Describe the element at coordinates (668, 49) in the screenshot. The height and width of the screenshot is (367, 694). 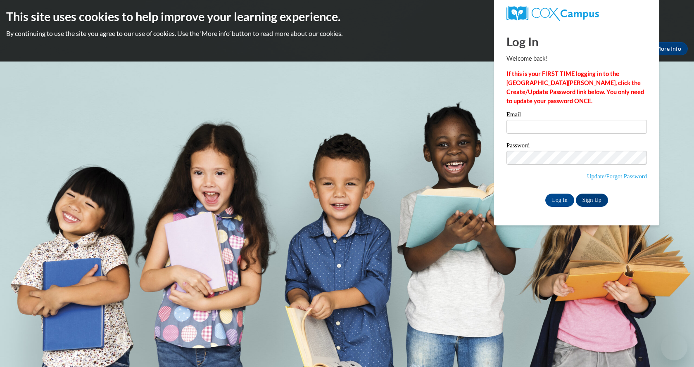
I see `a: More Info` at that location.